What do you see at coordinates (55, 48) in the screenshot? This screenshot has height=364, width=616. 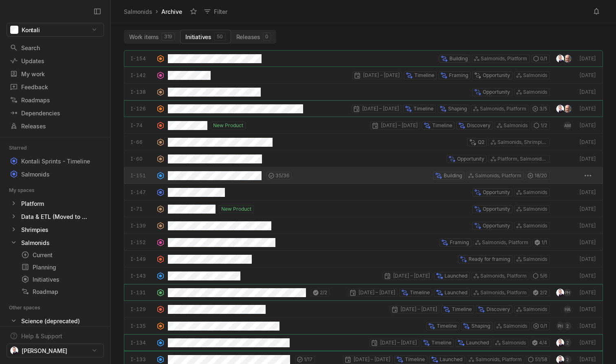 I see `div: Search` at bounding box center [55, 48].